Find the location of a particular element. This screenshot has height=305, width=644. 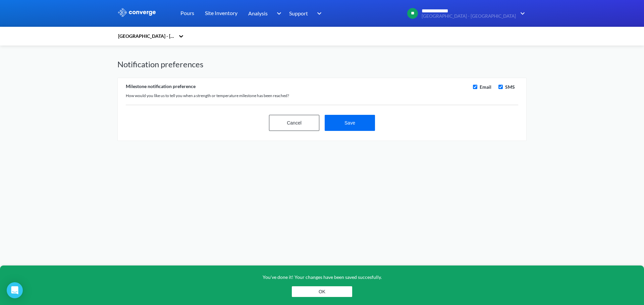

label: Email is located at coordinates (485, 87).